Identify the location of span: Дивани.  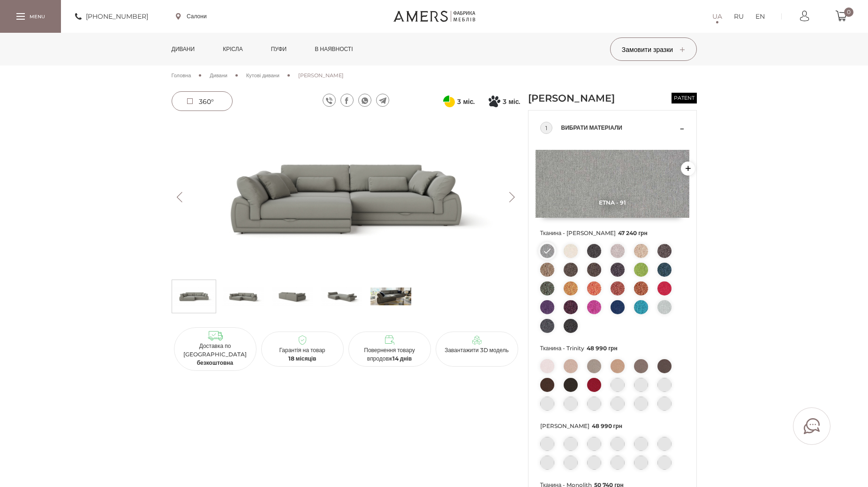
(219, 75).